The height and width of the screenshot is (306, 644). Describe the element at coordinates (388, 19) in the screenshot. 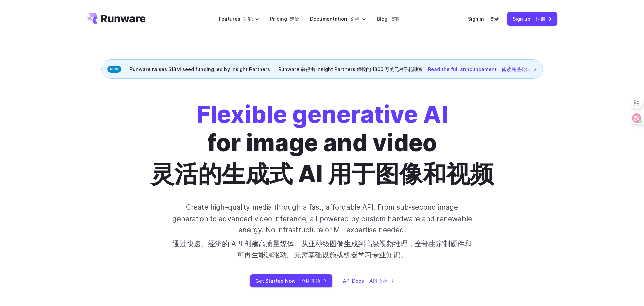

I see `a: Blog 博客` at that location.